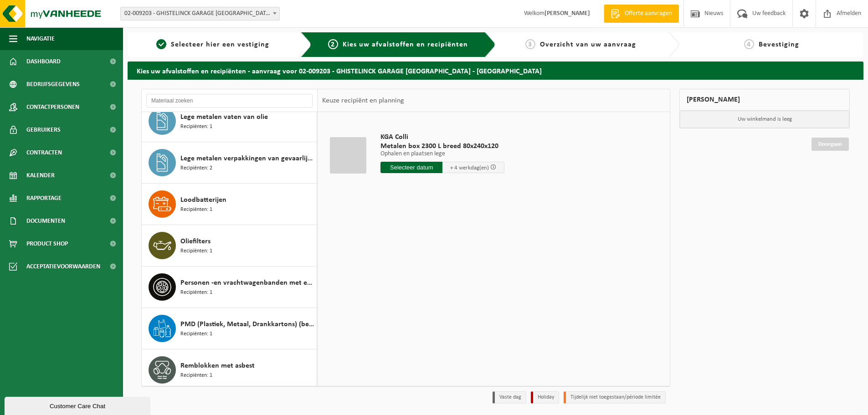  What do you see at coordinates (41, 175) in the screenshot?
I see `span: Kalender` at bounding box center [41, 175].